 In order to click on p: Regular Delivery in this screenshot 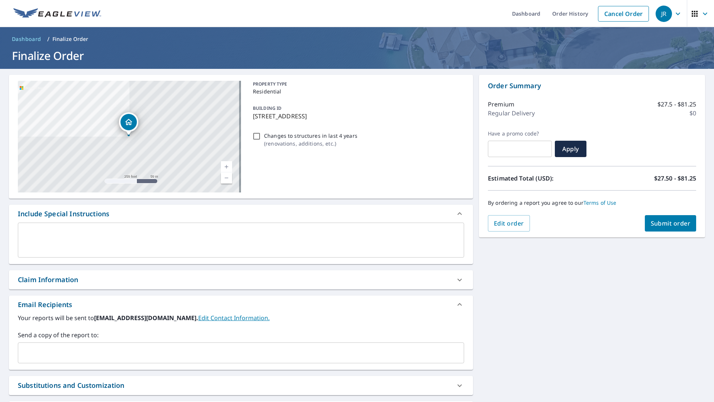, I will do `click(511, 113)`.